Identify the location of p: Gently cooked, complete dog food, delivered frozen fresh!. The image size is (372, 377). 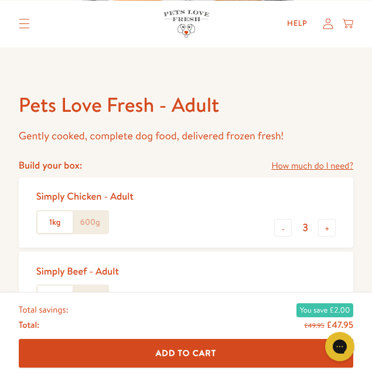
(186, 136).